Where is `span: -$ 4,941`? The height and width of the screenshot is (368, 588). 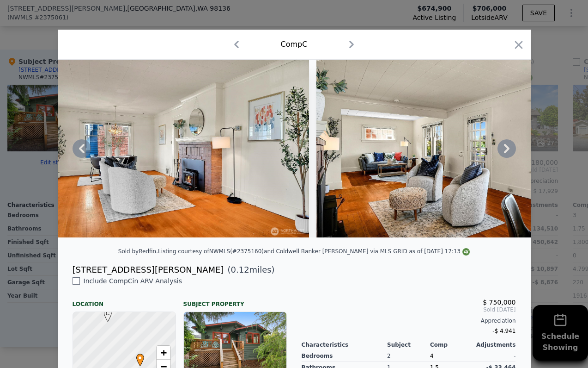
span: -$ 4,941 is located at coordinates (504, 331).